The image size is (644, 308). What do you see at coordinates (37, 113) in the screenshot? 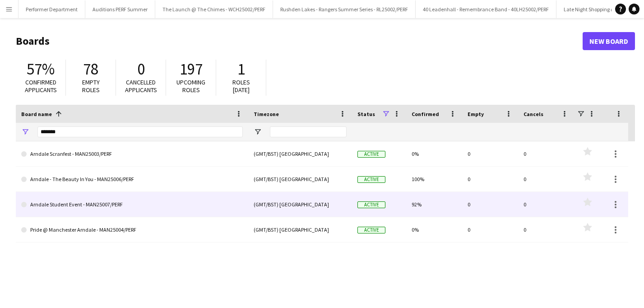
I see `span: Board name` at bounding box center [37, 113].